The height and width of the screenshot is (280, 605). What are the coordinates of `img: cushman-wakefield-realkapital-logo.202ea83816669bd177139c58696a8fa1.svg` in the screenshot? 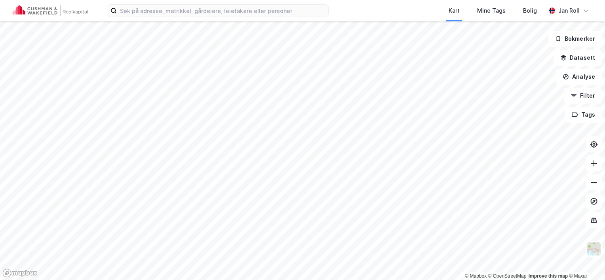 It's located at (50, 11).